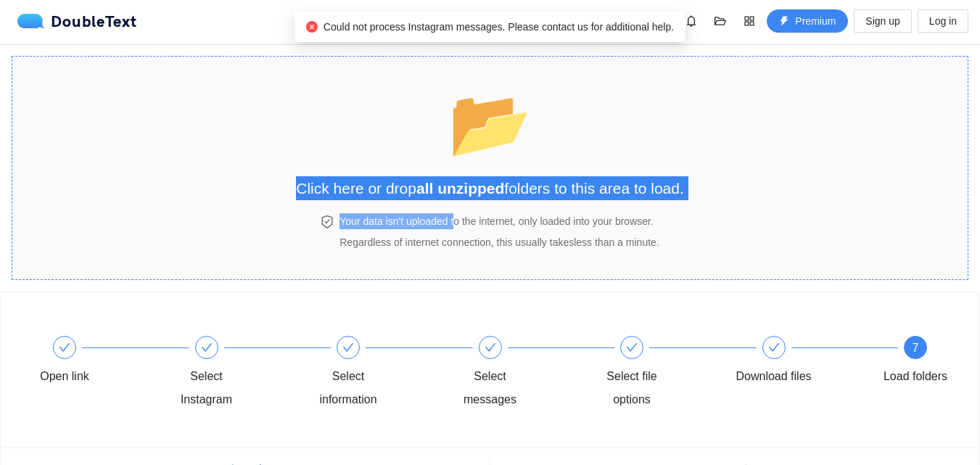 The image size is (980, 465). Describe the element at coordinates (499, 242) in the screenshot. I see `span: Regardless of internet connection, this usually takes less than a minute .` at that location.